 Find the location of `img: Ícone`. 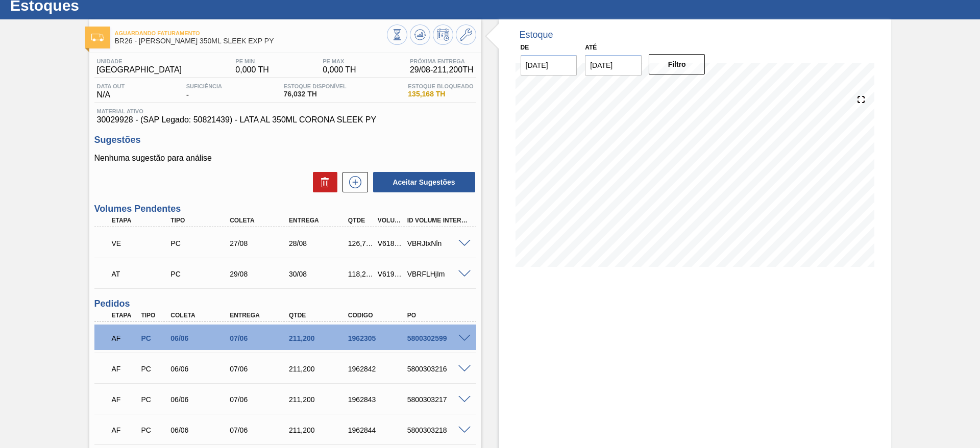

img: Ícone is located at coordinates (97, 37).